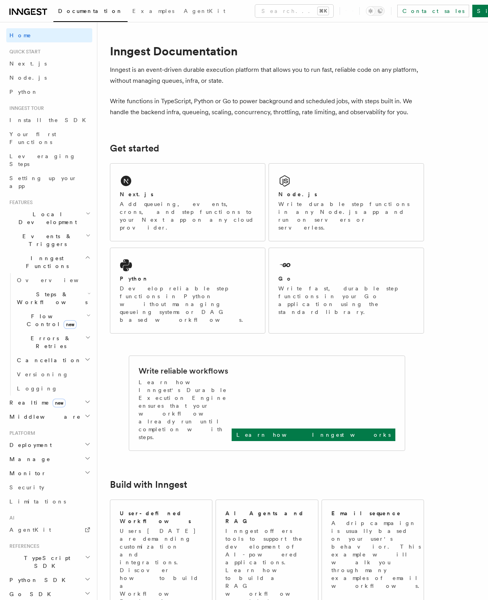  What do you see at coordinates (27, 488) in the screenshot?
I see `span: Security` at bounding box center [27, 488].